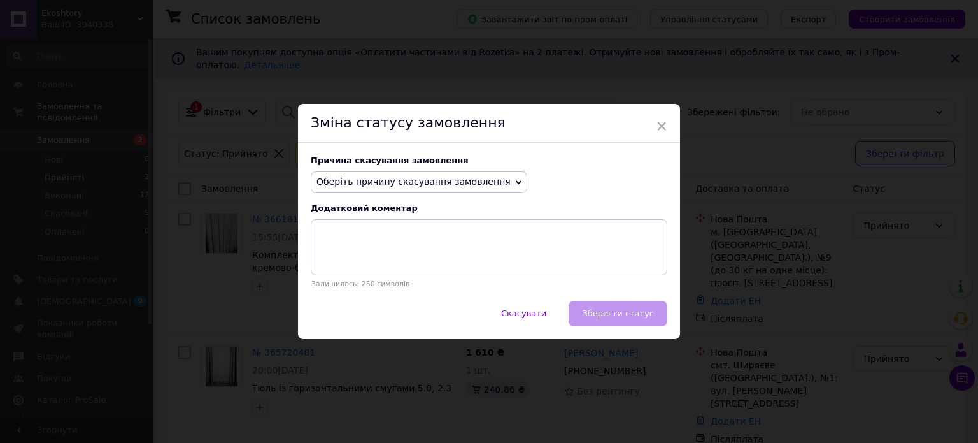 The height and width of the screenshot is (443, 978). Describe the element at coordinates (489, 208) in the screenshot. I see `div: Додатковий коментар` at that location.